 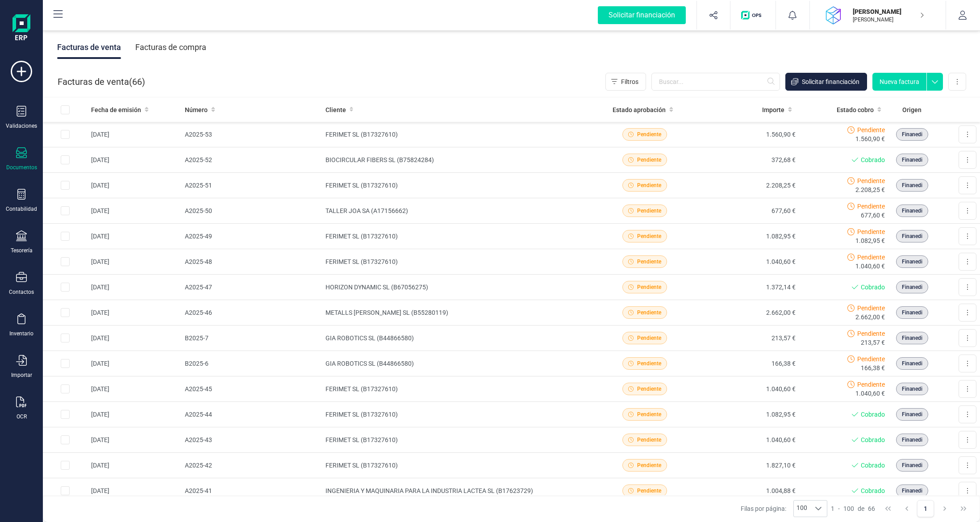 What do you see at coordinates (21, 29) in the screenshot?
I see `img: Logo Finanedi` at bounding box center [21, 29].